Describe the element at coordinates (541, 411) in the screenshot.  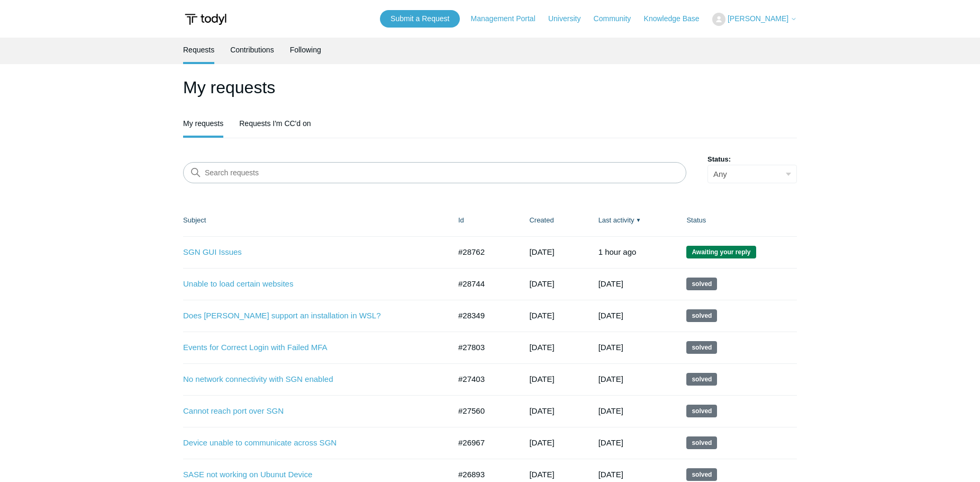
I see `time: 08/20/2025, 09:20` at that location.